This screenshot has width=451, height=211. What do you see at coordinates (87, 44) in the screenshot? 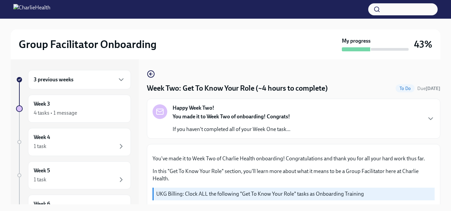
I see `h2: Group Facilitator Onboarding` at bounding box center [87, 44].